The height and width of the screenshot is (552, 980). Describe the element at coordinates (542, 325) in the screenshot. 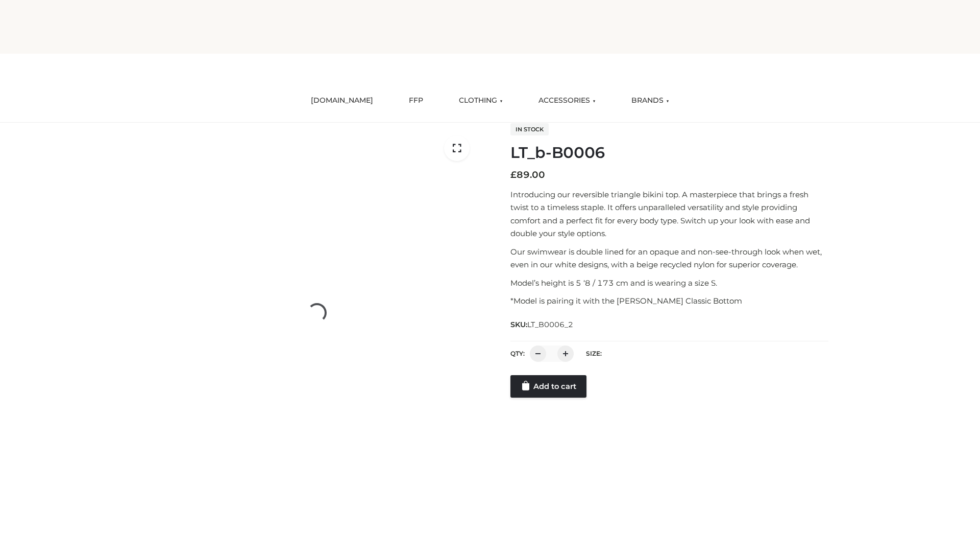

I see `span: SKU:` at that location.